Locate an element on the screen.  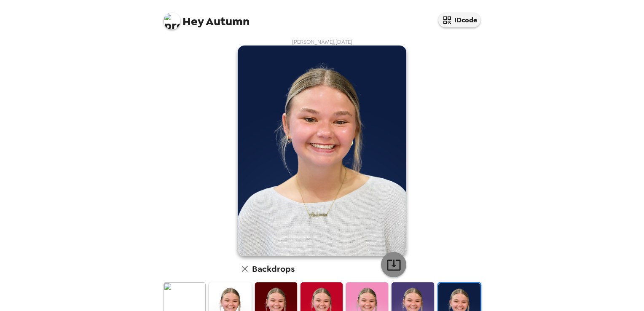
span: Hey is located at coordinates (193, 22).